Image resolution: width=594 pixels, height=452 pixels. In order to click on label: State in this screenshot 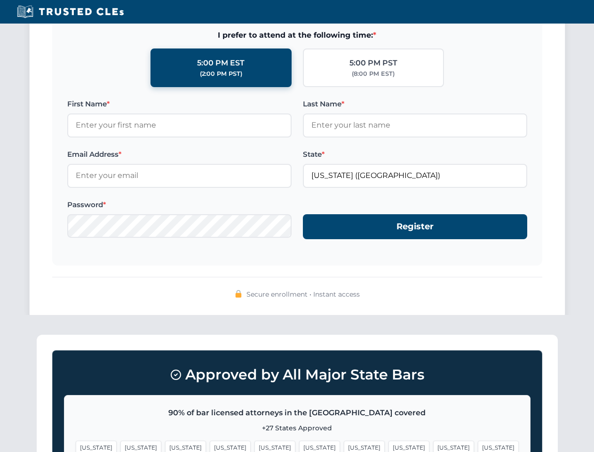, I will do `click(415, 154)`.